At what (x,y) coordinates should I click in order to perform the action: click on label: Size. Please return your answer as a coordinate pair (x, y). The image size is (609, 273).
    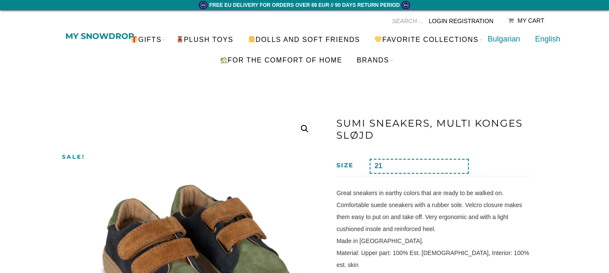
    Looking at the image, I should click on (345, 165).